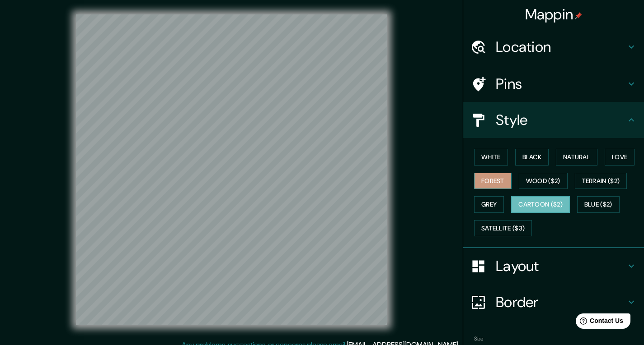  What do you see at coordinates (553, 303) in the screenshot?
I see `div: Border` at bounding box center [553, 303].